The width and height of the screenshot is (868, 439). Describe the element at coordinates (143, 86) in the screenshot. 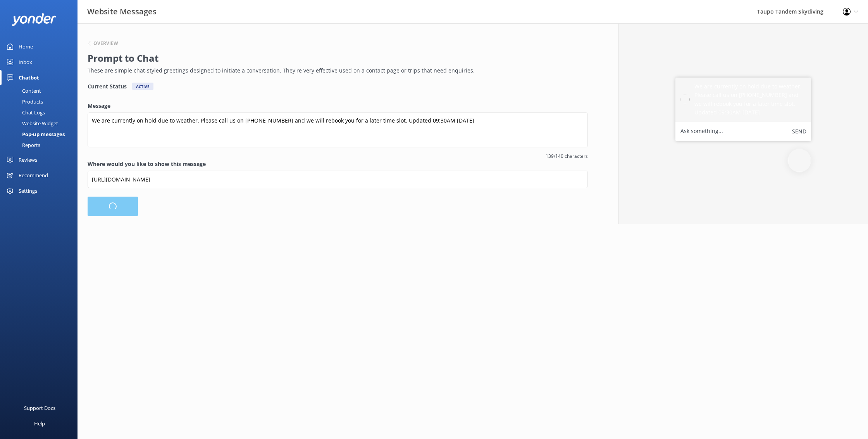

I see `div: Active` at that location.